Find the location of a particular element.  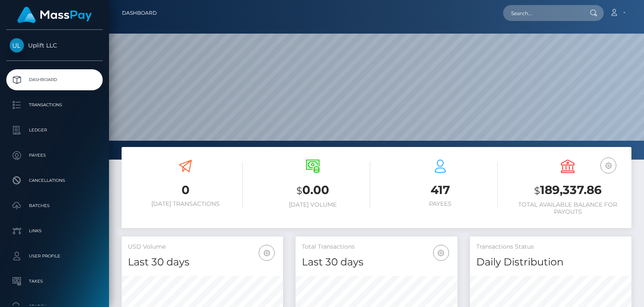

h5: Total Transactions is located at coordinates (376, 247).